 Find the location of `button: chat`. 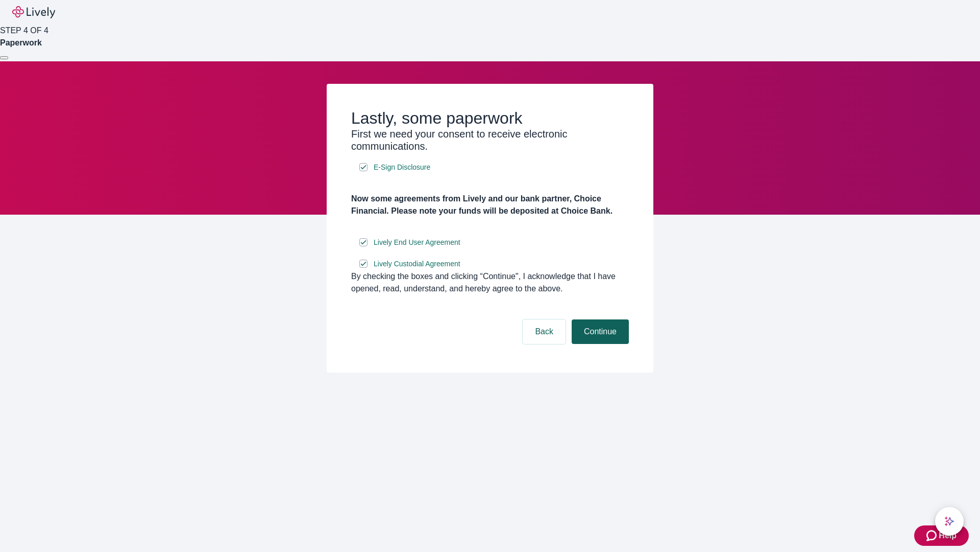

button: chat is located at coordinates (949, 521).